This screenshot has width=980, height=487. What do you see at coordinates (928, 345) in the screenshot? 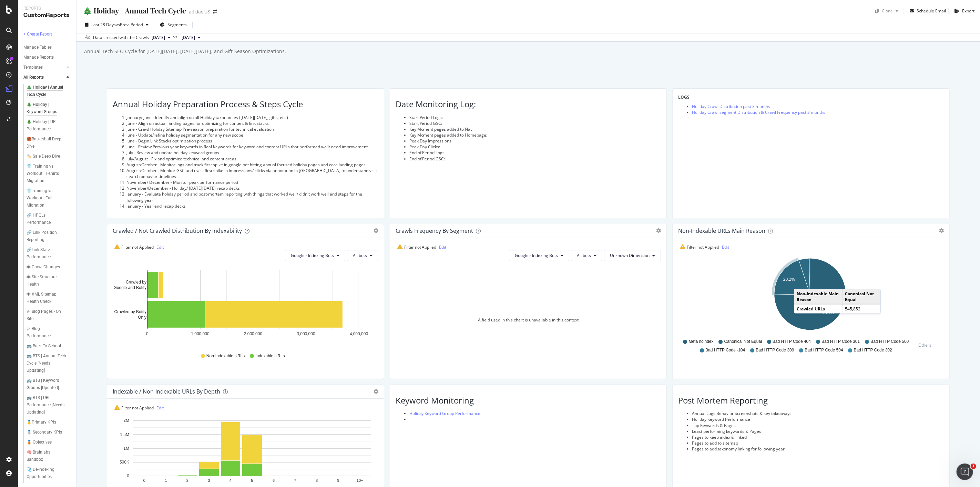
I see `div: Others...` at bounding box center [928, 345].